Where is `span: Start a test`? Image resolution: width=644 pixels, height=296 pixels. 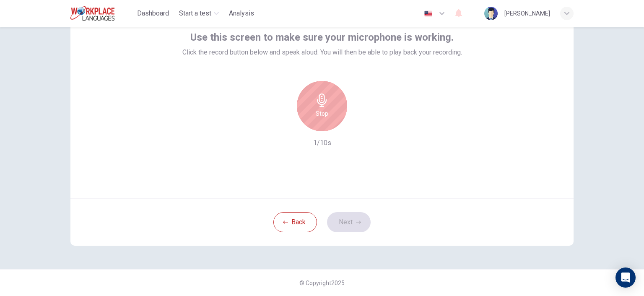
span: Start a test is located at coordinates (195, 13).